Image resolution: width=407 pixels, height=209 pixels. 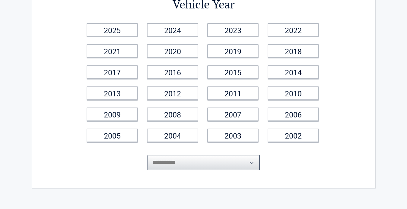 I want to click on a: 2018, so click(x=293, y=51).